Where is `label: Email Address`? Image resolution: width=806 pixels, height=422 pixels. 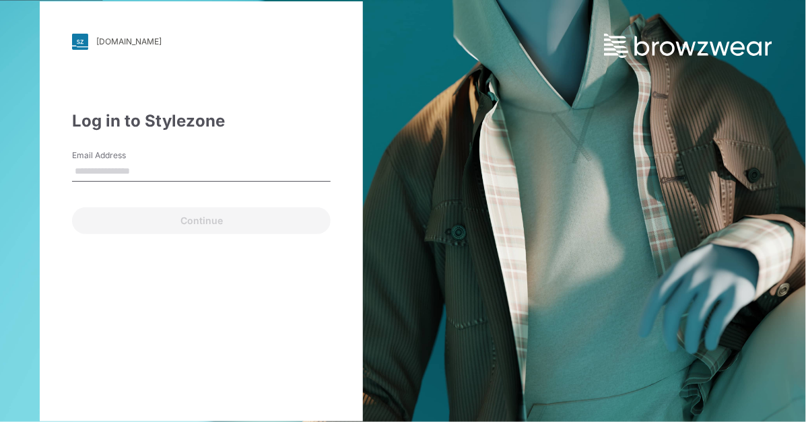
label: Email Address is located at coordinates (119, 156).